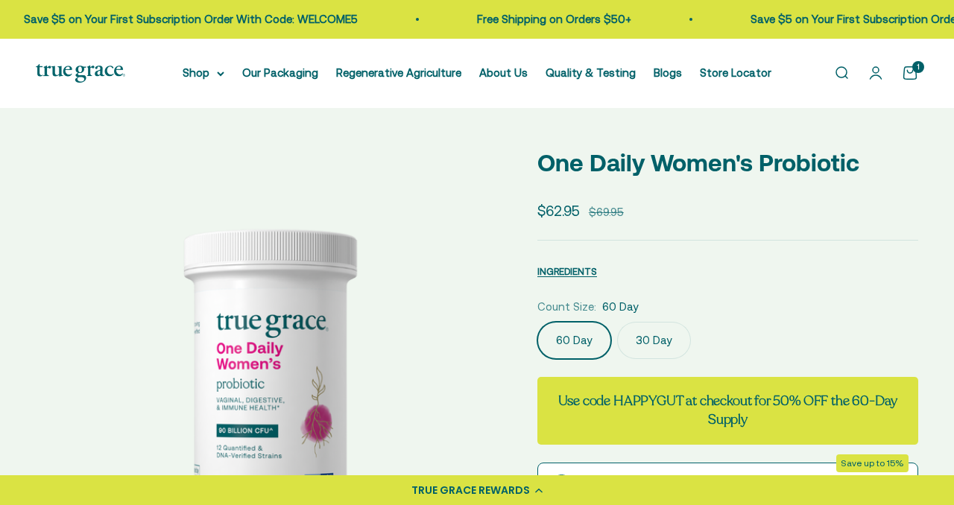  Describe the element at coordinates (558, 211) in the screenshot. I see `sale-price: $62.95` at that location.